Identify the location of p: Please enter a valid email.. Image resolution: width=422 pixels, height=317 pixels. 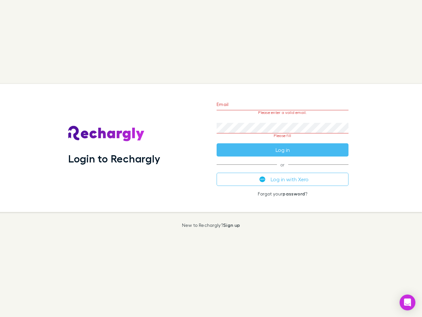
(283, 112).